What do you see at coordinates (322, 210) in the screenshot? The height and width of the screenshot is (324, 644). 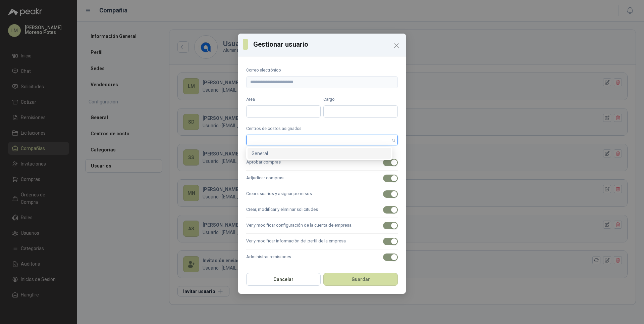 I see `label: Crear, modificar y eliminar solicitudes` at bounding box center [322, 210].